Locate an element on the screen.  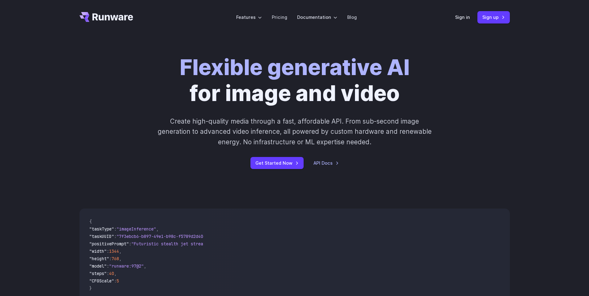
label: Documentation is located at coordinates (317, 17).